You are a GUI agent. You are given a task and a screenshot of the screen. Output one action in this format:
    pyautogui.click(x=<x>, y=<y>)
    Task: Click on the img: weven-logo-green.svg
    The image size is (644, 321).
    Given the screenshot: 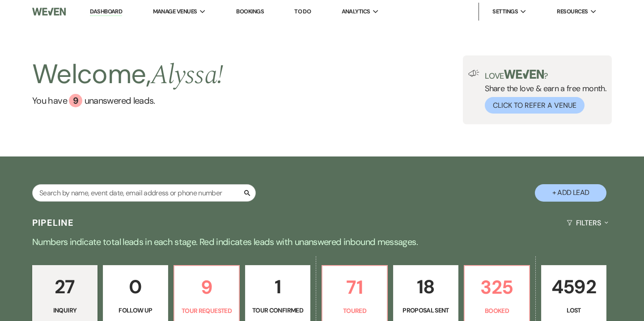 What is the action you would take?
    pyautogui.click(x=524, y=74)
    